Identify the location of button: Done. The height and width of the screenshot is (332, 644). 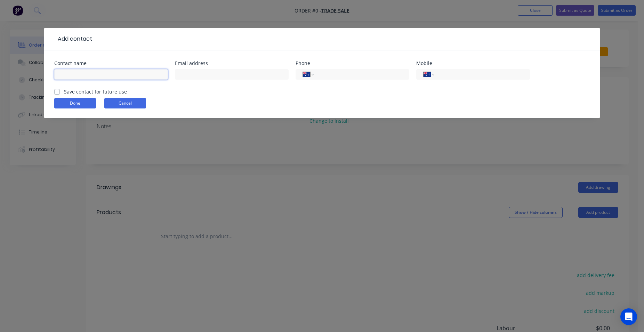
(75, 103).